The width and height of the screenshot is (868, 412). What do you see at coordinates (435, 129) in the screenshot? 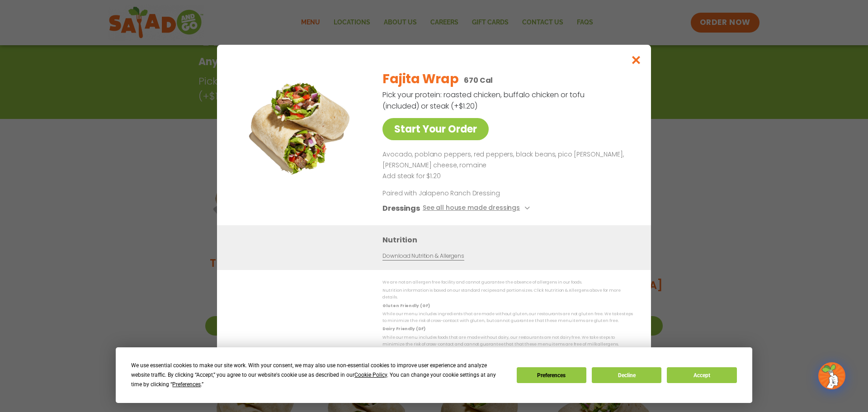
I see `a: Start Your Order` at bounding box center [435, 129].